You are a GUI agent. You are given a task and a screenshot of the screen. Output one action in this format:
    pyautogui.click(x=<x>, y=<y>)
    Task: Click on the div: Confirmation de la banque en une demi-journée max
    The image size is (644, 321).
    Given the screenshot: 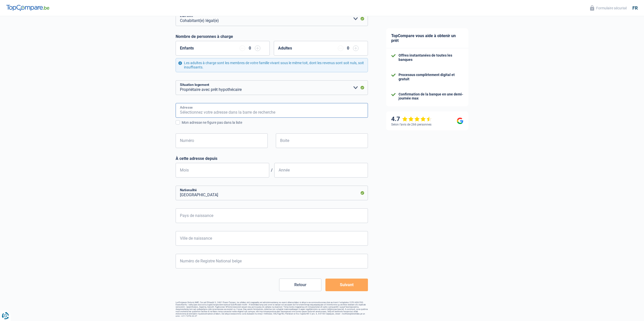 What is the action you would take?
    pyautogui.click(x=431, y=97)
    